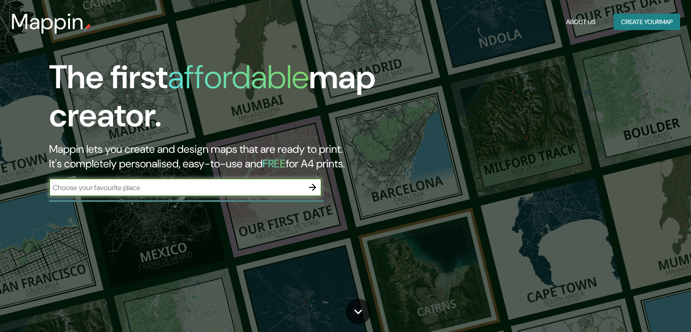  I want to click on button: About Us, so click(581, 22).